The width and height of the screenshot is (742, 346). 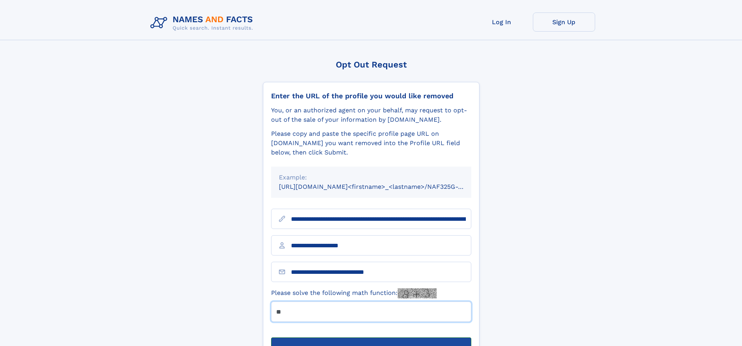 I want to click on img: Logo Names and Facts, so click(x=203, y=23).